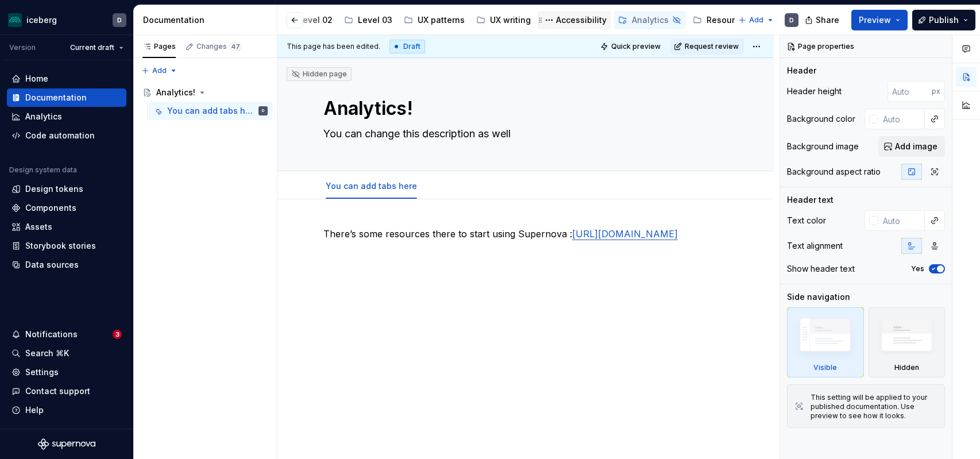 This screenshot has width=980, height=459. Describe the element at coordinates (51, 265) in the screenshot. I see `div: Data sources` at that location.